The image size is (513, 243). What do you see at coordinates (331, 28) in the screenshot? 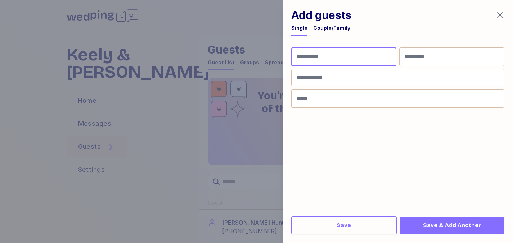
I see `div: Couple/Family` at bounding box center [331, 28].